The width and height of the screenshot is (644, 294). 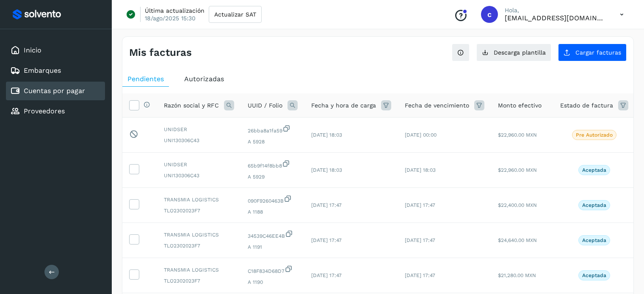 What do you see at coordinates (273, 270) in the screenshot?
I see `span: C18F834D68D7` at bounding box center [273, 270].